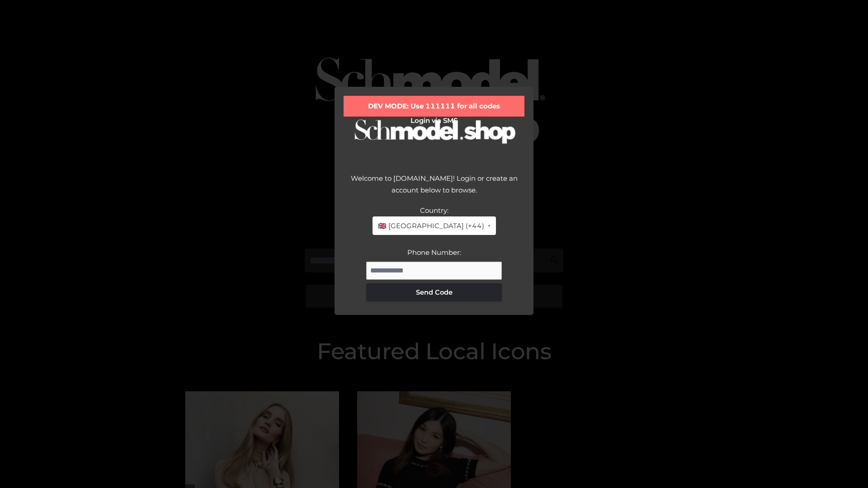  I want to click on h2: Login via SMS, so click(434, 121).